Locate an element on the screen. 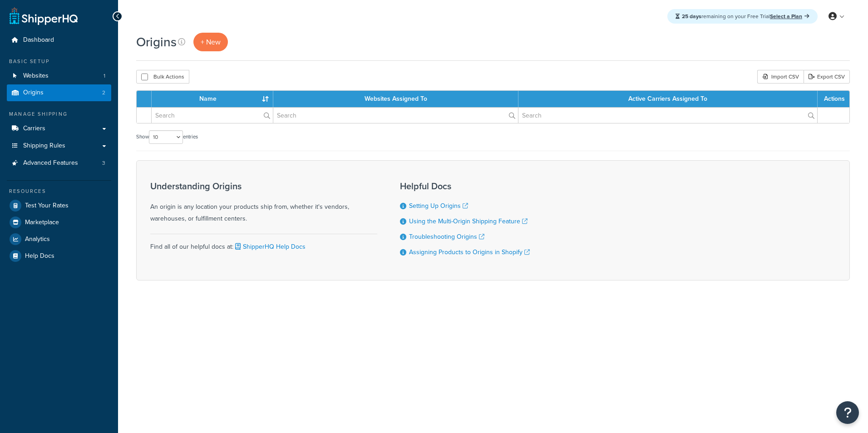 The width and height of the screenshot is (868, 433). a: Carriers is located at coordinates (59, 129).